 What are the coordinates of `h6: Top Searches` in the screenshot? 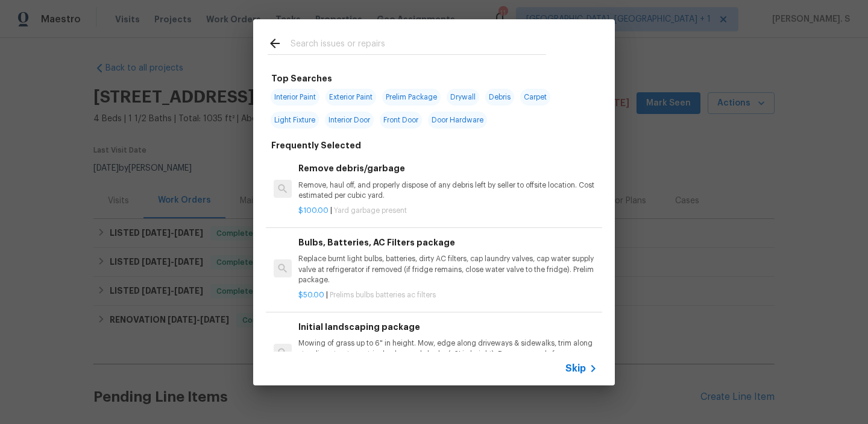 It's located at (301, 78).